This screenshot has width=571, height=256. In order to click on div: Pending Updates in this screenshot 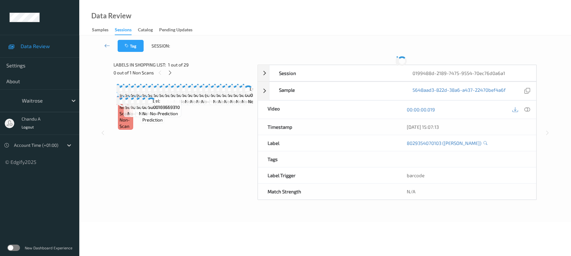, I will do `click(176, 30)`.